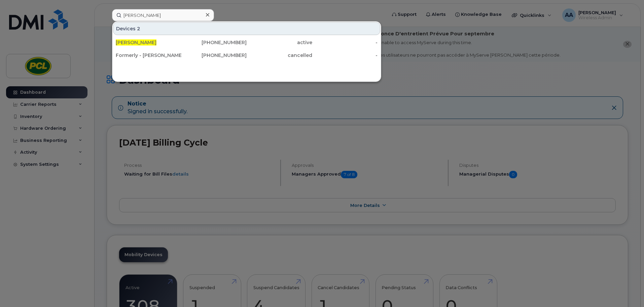 The height and width of the screenshot is (307, 644). Describe the element at coordinates (247, 28) in the screenshot. I see `div: Devices` at that location.